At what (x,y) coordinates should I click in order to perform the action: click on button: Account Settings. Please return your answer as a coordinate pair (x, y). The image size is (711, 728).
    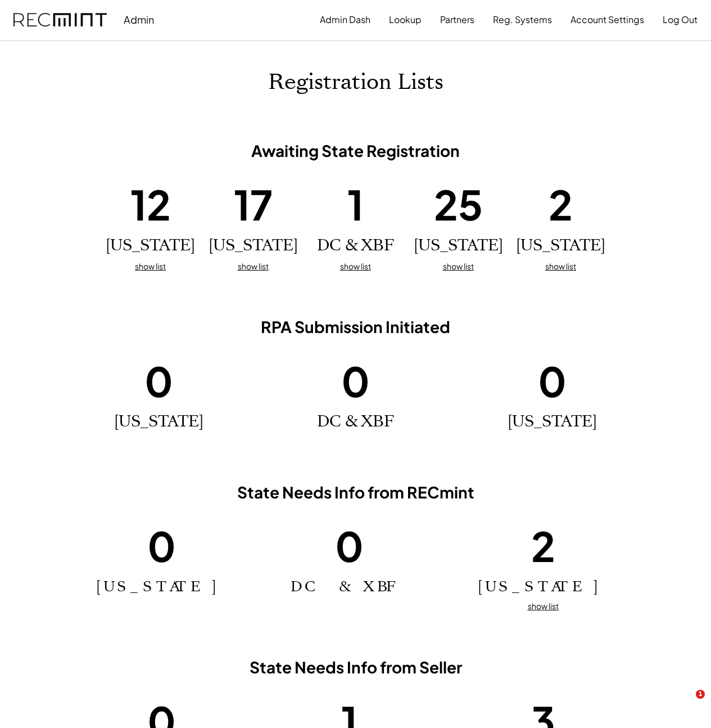
    Looking at the image, I should click on (607, 19).